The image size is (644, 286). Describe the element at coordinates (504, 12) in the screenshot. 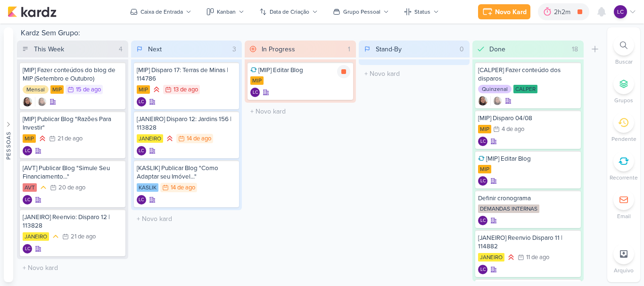

I see `button: Novo Kard` at that location.